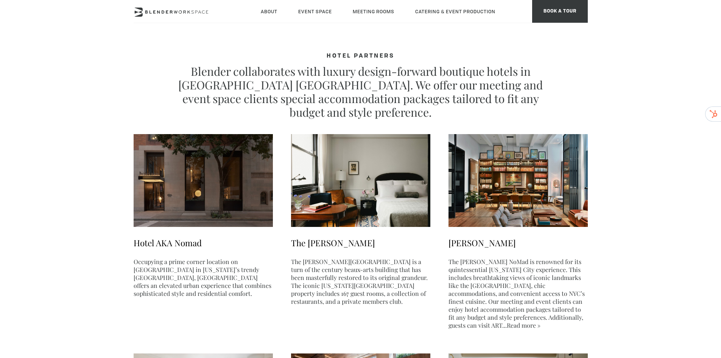 This screenshot has width=721, height=358. What do you see at coordinates (361, 56) in the screenshot?
I see `h4: HOTEL PARTNERS` at bounding box center [361, 56].